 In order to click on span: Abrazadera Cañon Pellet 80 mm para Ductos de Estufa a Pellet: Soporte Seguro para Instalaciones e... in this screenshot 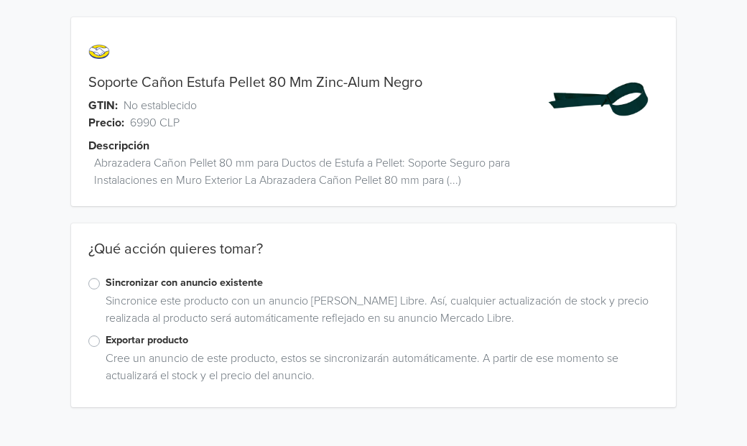, I will do `click(318, 172)`.